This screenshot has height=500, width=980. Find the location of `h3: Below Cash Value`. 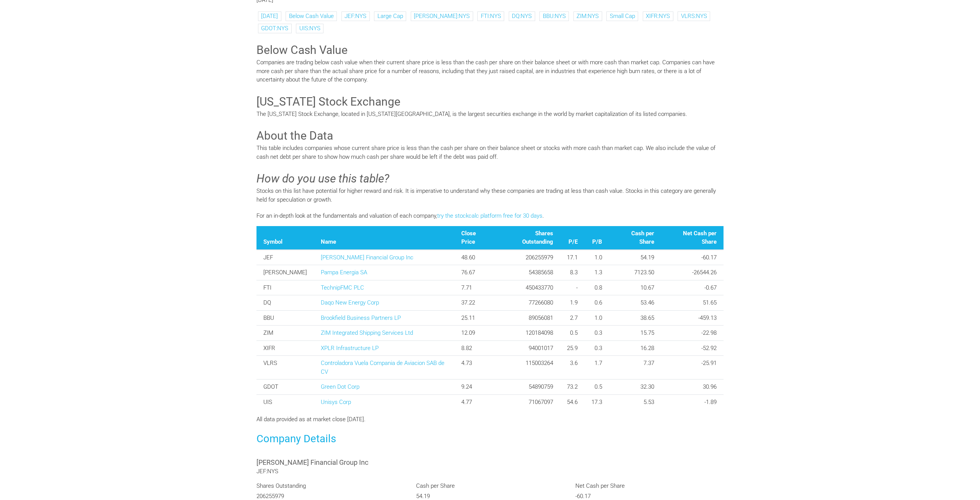

h3: Below Cash Value is located at coordinates (490, 50).